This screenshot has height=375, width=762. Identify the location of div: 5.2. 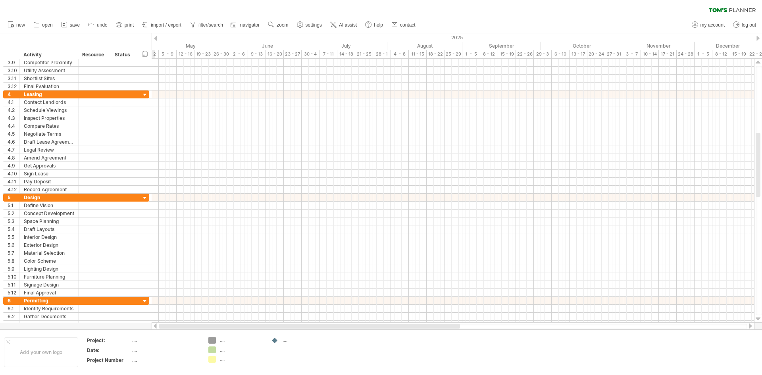
(13, 213).